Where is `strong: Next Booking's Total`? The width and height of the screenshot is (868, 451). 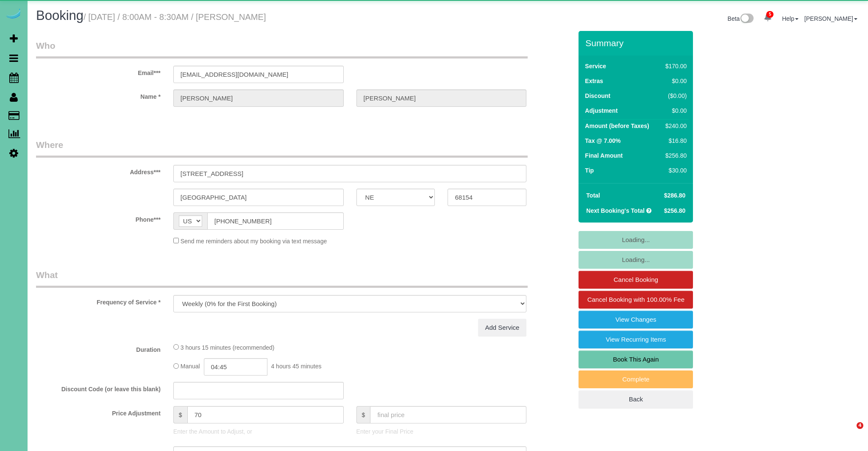 strong: Next Booking's Total is located at coordinates (615, 211).